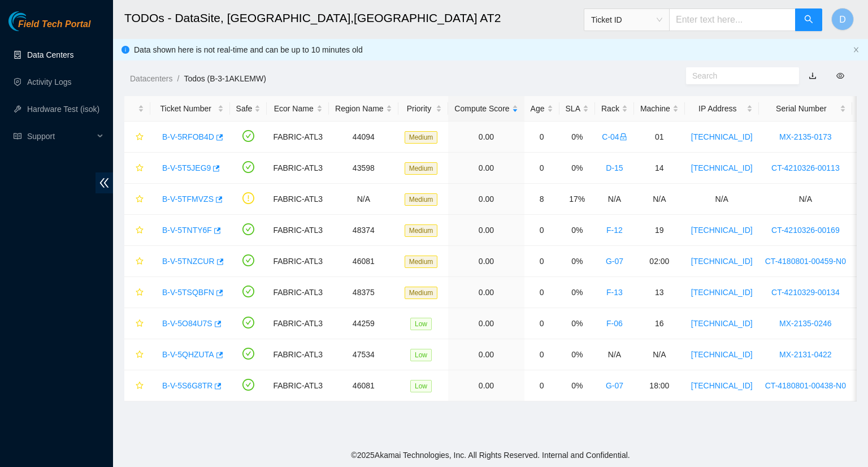  I want to click on span: eye, so click(840, 76).